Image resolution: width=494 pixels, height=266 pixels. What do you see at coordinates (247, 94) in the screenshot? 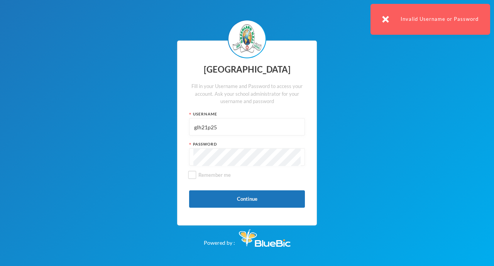
I see `div: Fill in your Username and Password to access your account. Ask your school administrator for your...` at bounding box center [247, 94].